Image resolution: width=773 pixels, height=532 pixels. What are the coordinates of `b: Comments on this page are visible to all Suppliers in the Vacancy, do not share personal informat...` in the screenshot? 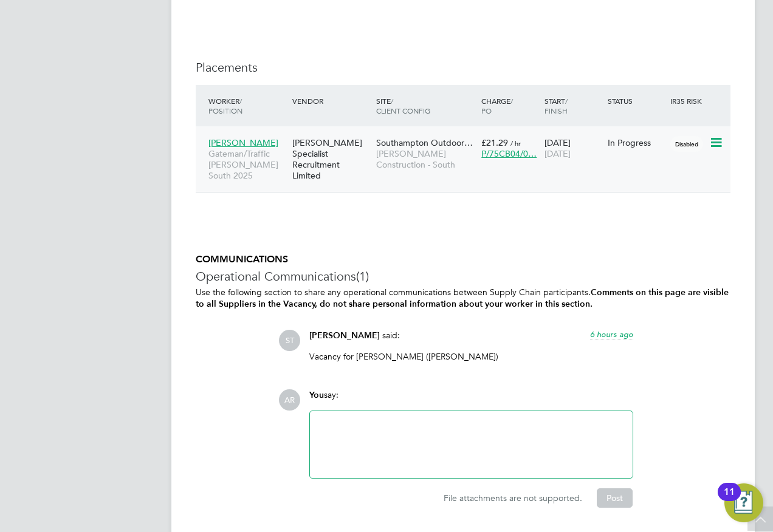 It's located at (462, 298).